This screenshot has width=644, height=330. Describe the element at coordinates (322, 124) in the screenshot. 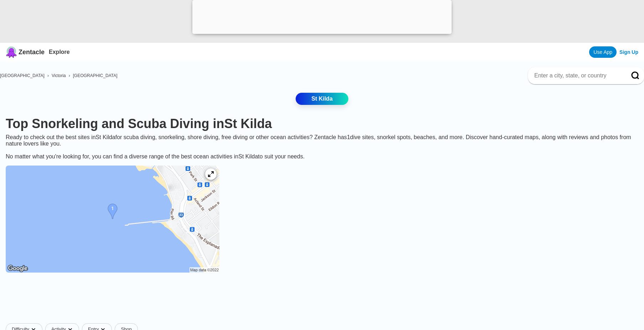

I see `h1: Top Snorkeling and Scuba Diving in St Kilda` at that location.